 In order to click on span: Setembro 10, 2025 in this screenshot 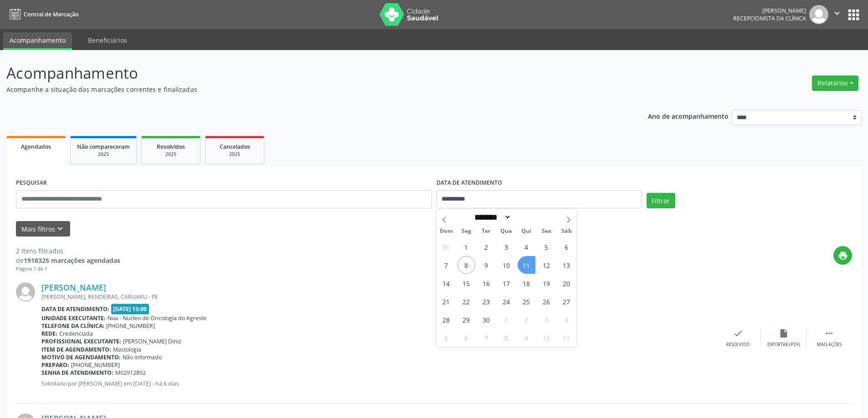, I will do `click(506, 265)`.